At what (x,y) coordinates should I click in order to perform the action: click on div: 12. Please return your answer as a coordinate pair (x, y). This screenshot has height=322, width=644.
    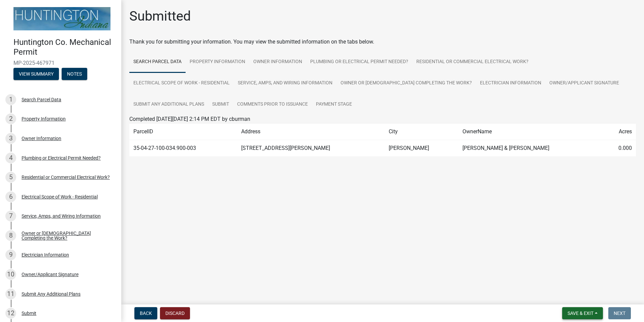
    Looking at the image, I should click on (11, 313).